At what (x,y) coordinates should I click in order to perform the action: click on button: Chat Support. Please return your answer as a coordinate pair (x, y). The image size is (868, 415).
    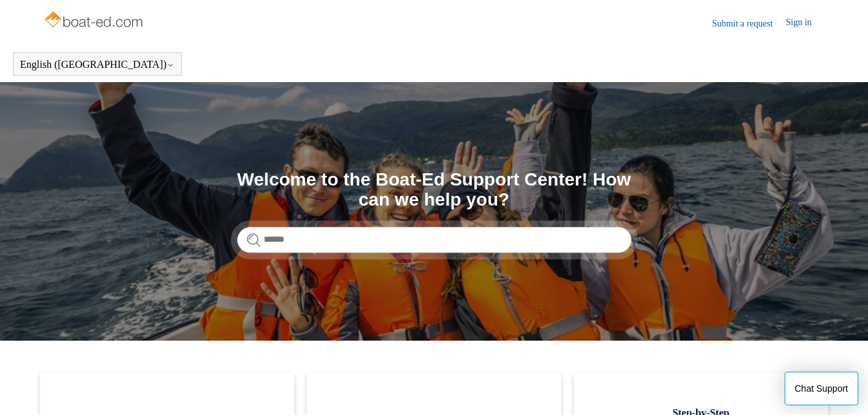
    Looking at the image, I should click on (822, 389).